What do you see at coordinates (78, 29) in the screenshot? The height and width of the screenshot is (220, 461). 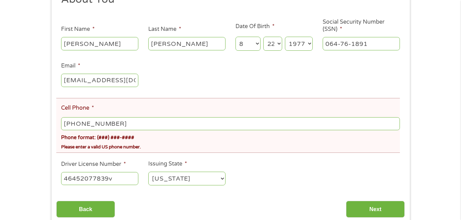 I see `label: First Name` at bounding box center [78, 29].